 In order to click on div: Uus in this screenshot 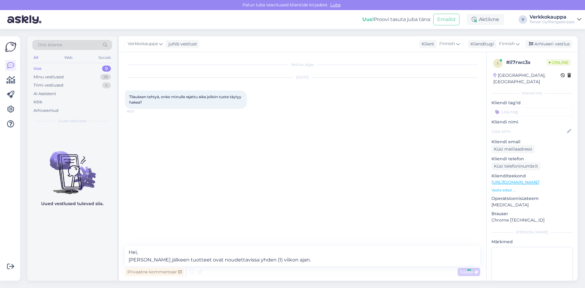, I will do `click(37, 69)`.